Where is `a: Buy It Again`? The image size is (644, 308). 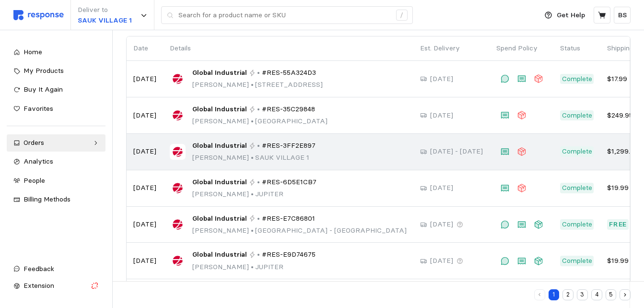 a: Buy It Again is located at coordinates (56, 89).